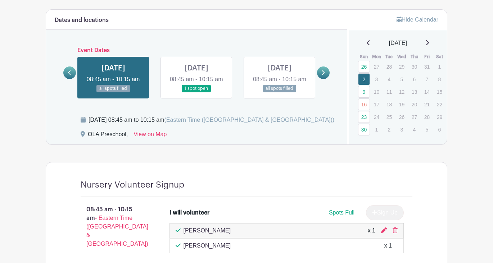 This screenshot has width=493, height=263. What do you see at coordinates (364, 57) in the screenshot?
I see `th: Sun` at bounding box center [364, 57].